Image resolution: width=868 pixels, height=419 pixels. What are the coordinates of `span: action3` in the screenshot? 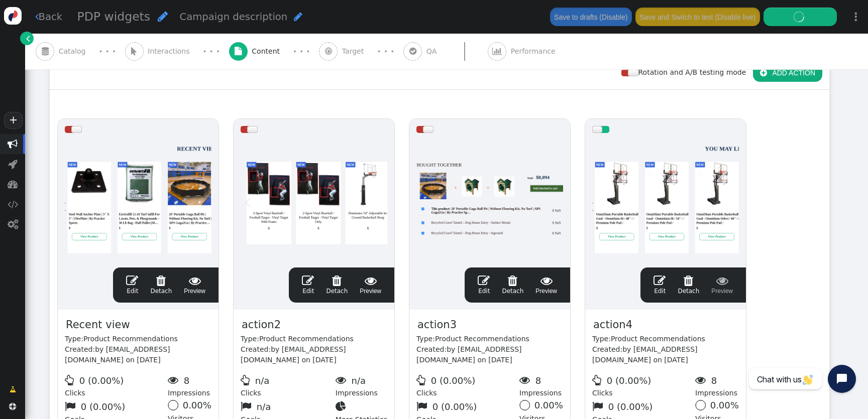 It's located at (437, 325).